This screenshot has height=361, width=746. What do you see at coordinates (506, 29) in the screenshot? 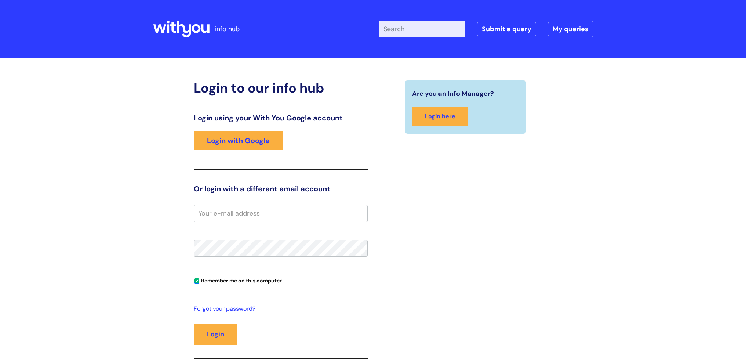
I see `a: Submit a query` at bounding box center [506, 29].